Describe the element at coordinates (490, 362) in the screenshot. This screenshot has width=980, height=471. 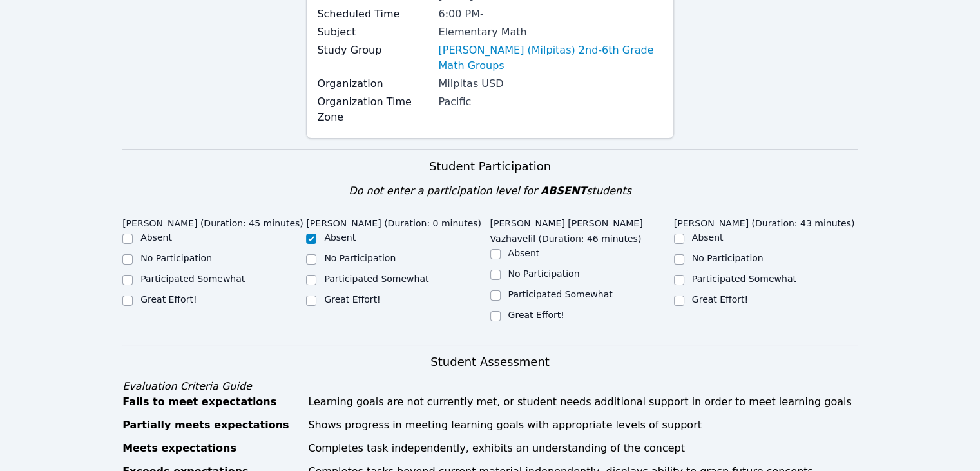
I see `h3: Student Assessment` at that location.